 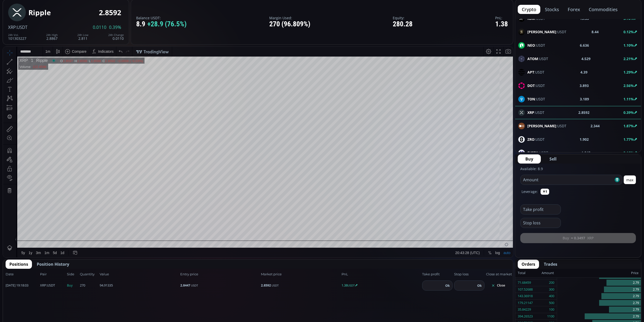 What do you see at coordinates (402, 17) in the screenshot?
I see `label: Equity:` at bounding box center [402, 17].